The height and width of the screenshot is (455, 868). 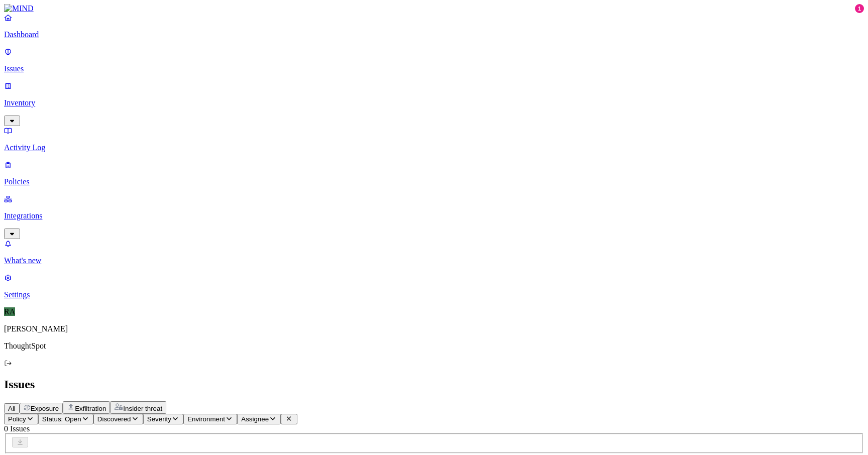 What do you see at coordinates (45, 408) in the screenshot?
I see `span: Exposure` at bounding box center [45, 408].